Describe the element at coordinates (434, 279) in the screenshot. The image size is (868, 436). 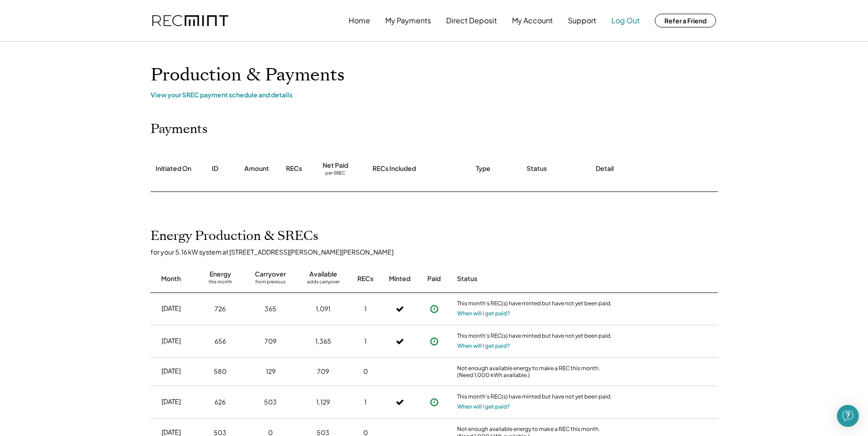
I see `div: Paid` at that location.